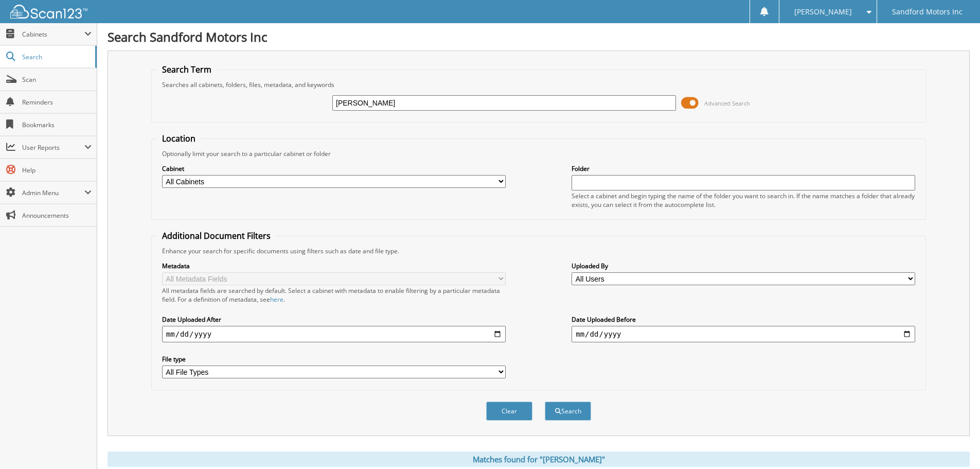 Image resolution: width=980 pixels, height=469 pixels. Describe the element at coordinates (539, 154) in the screenshot. I see `div: Optionally limit your search to a particular cabinet or folder` at that location.